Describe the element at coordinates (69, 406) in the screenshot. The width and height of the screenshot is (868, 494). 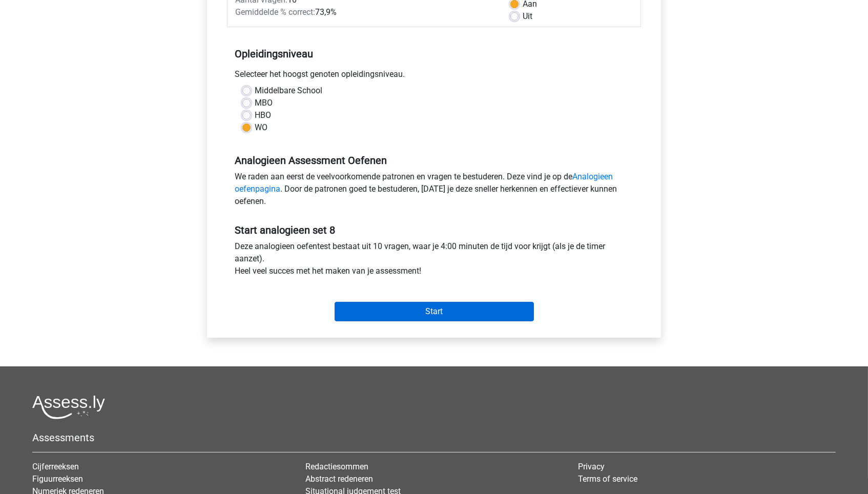
I see `img: Assessly logo` at that location.